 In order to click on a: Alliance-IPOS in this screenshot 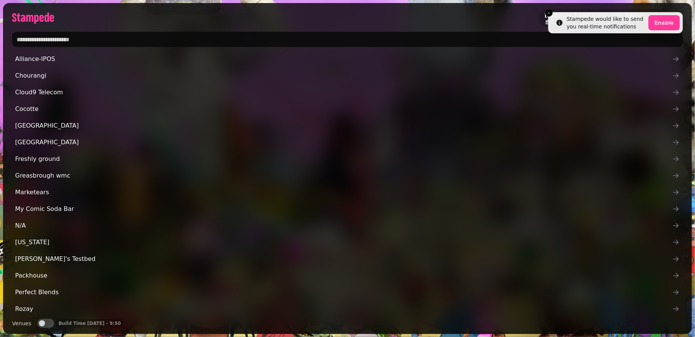, I will do `click(348, 59)`.